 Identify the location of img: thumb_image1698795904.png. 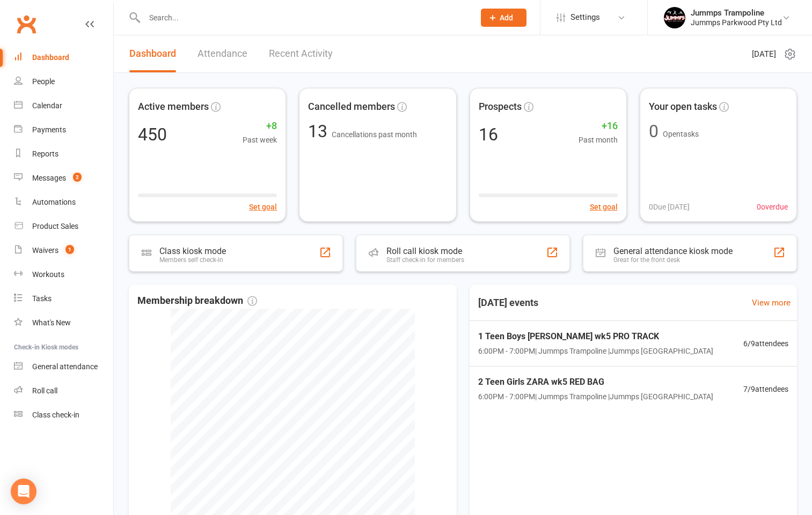
(674, 18).